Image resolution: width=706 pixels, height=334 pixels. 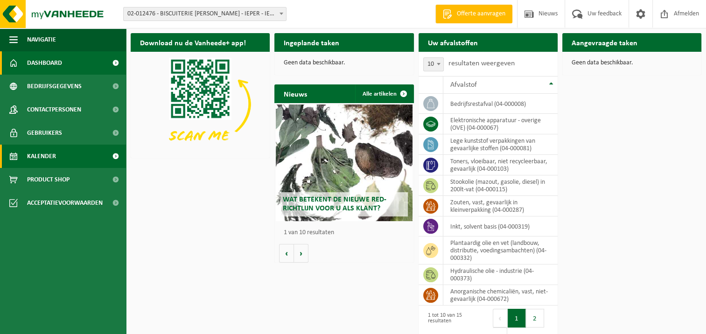 I want to click on td: plantaardig olie en vet (landbouw, distributie, voedingsambachten) (04-000332), so click(x=500, y=250).